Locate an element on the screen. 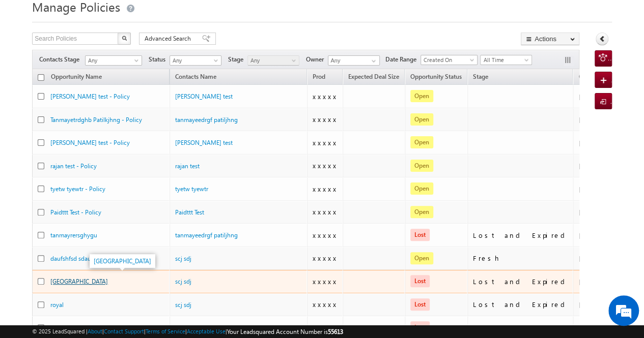  span: Opportunity Name is located at coordinates (76, 76).